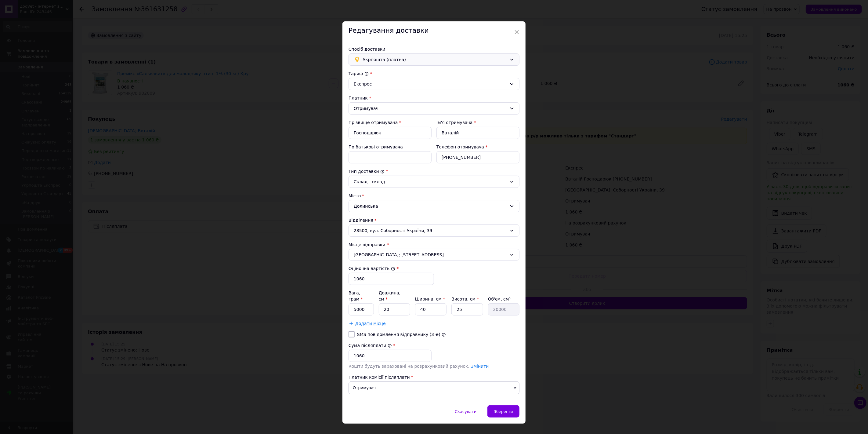 The image size is (868, 434). What do you see at coordinates (434, 231) in the screenshot?
I see `div: 28500, вул. Соборності України, 39` at bounding box center [434, 231].